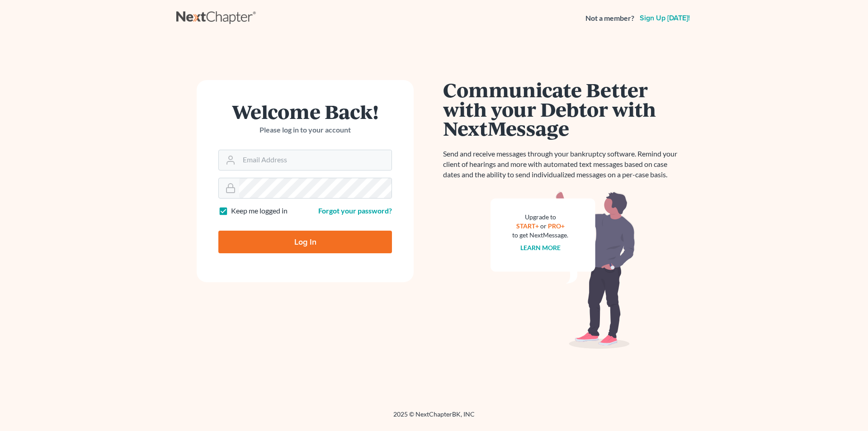 The height and width of the screenshot is (431, 868). I want to click on a: Learn more, so click(540, 247).